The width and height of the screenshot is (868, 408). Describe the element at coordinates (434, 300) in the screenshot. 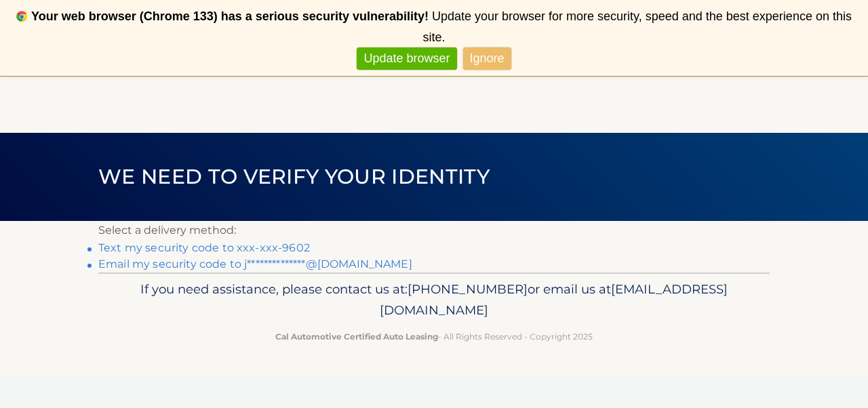

I see `p: If you need assistance, please contact us at: or email us at` at that location.